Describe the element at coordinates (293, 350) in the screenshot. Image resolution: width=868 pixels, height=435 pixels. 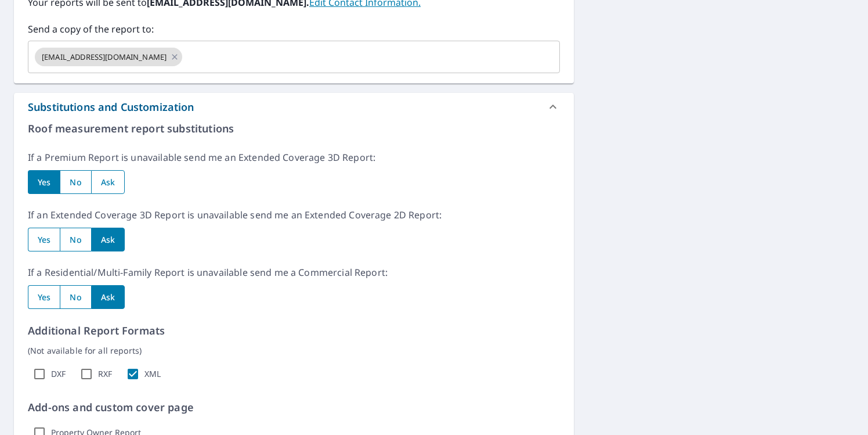
I see `p: (Not available for all reports)` at that location.